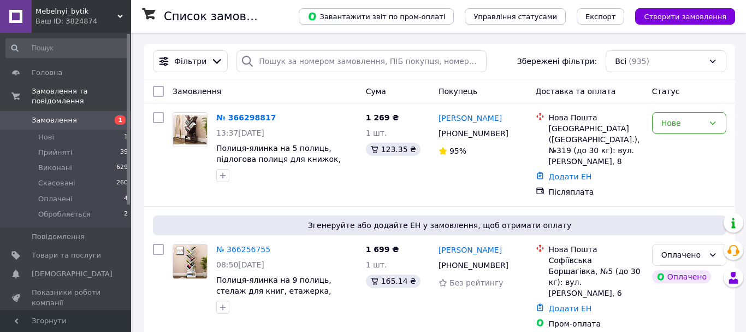 The width and height of the screenshot is (746, 332). What do you see at coordinates (243, 249) in the screenshot?
I see `a: № 366256755` at bounding box center [243, 249].